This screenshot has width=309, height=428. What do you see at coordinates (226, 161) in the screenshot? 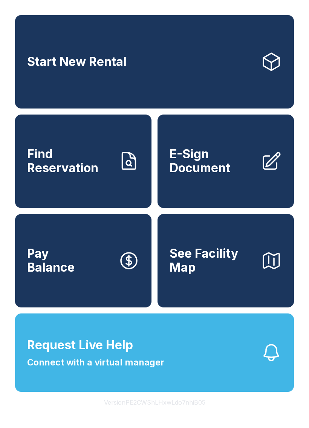
I see `a: E-Sign Document` at bounding box center [226, 161].